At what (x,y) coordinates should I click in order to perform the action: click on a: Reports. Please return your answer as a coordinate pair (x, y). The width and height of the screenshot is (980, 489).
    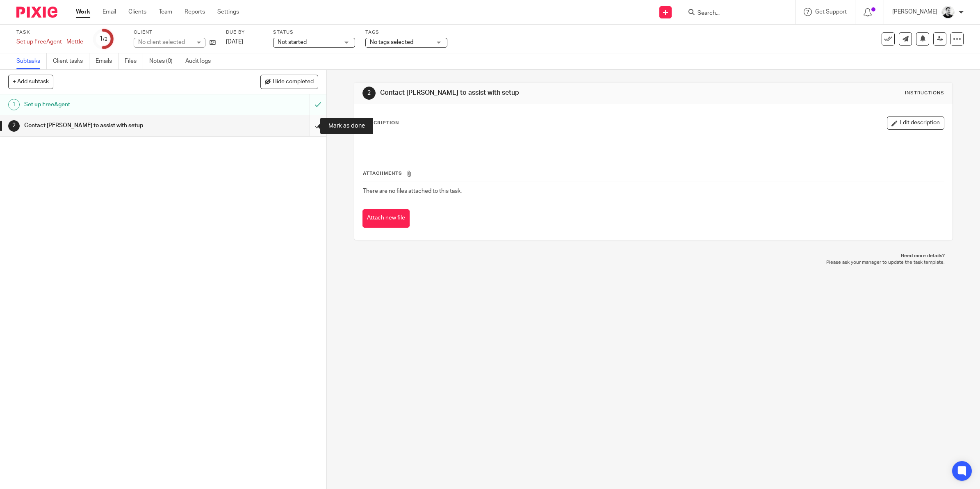
    Looking at the image, I should click on (195, 12).